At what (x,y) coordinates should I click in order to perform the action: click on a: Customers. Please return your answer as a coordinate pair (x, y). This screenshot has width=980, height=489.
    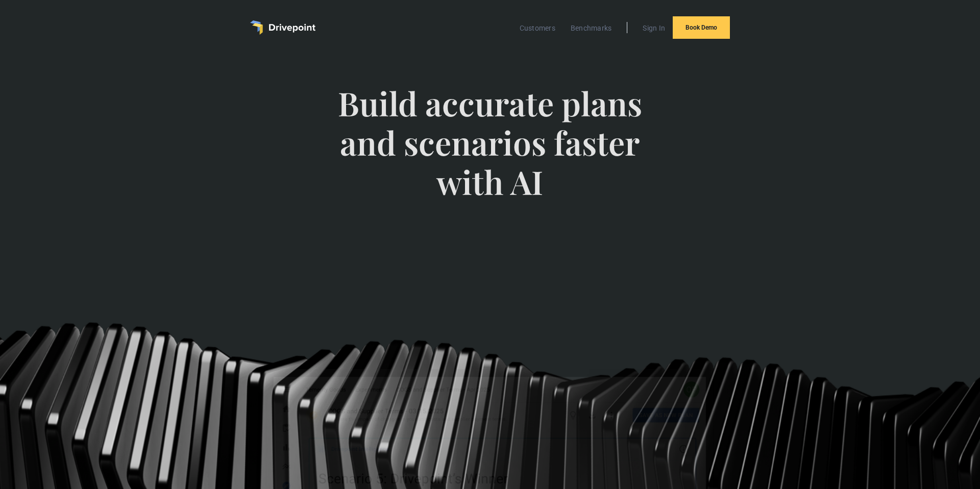
    Looking at the image, I should click on (538, 28).